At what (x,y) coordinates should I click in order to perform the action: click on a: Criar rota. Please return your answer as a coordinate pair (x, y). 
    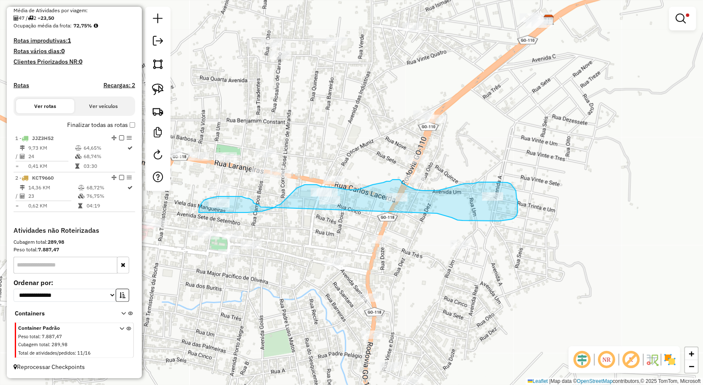
    Looking at the image, I should click on (158, 111).